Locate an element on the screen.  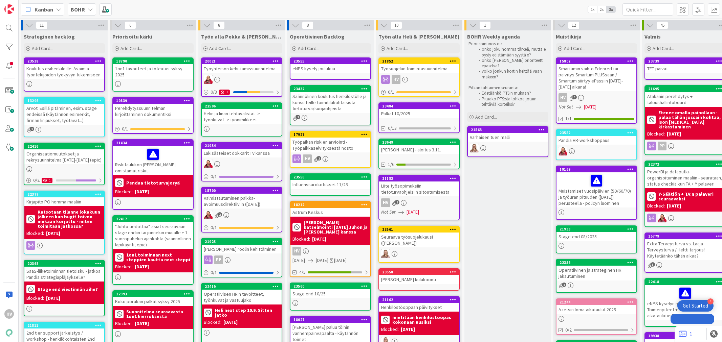
div: 21162Henkilöstöoppaan päivitykset is located at coordinates (419, 304).